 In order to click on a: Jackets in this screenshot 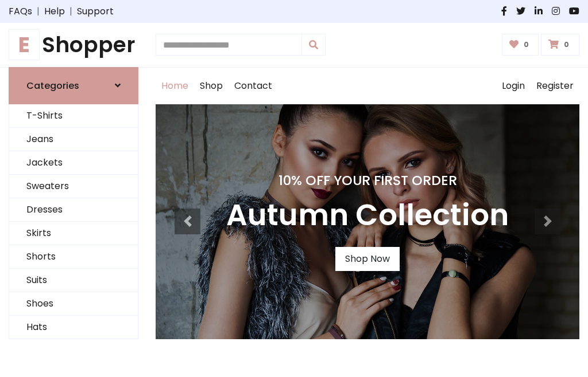, I will do `click(73, 163)`.